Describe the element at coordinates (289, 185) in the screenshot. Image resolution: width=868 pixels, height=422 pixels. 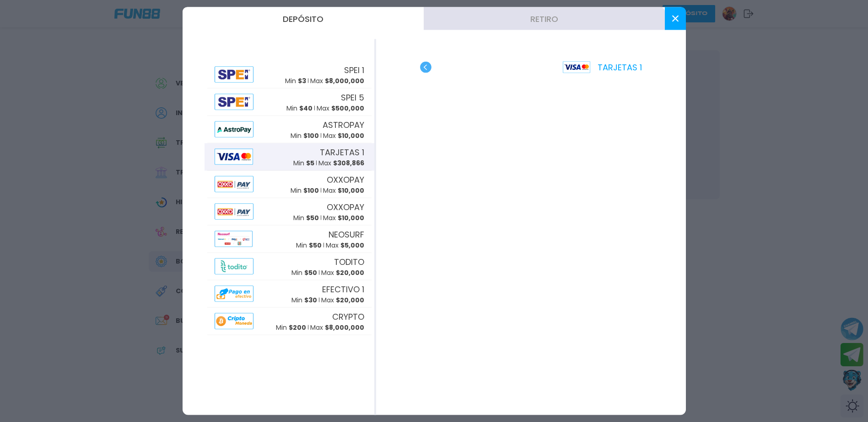
I see `button: AlipayOXXOPAYMin $100Max $10,000` at that location.